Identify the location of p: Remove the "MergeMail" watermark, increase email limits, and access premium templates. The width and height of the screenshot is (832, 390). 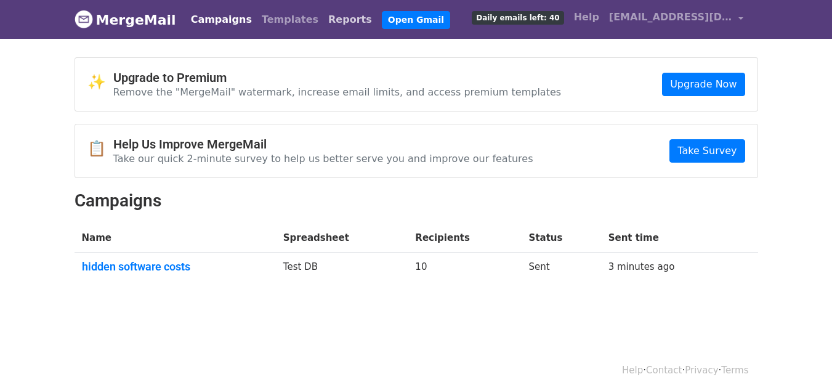
(338, 92).